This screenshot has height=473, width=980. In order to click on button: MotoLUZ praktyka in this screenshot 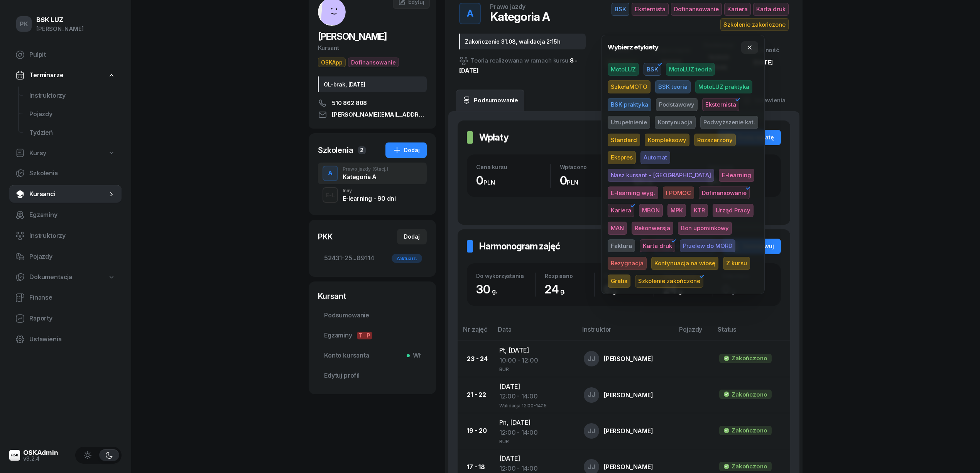, I will do `click(724, 87)`.